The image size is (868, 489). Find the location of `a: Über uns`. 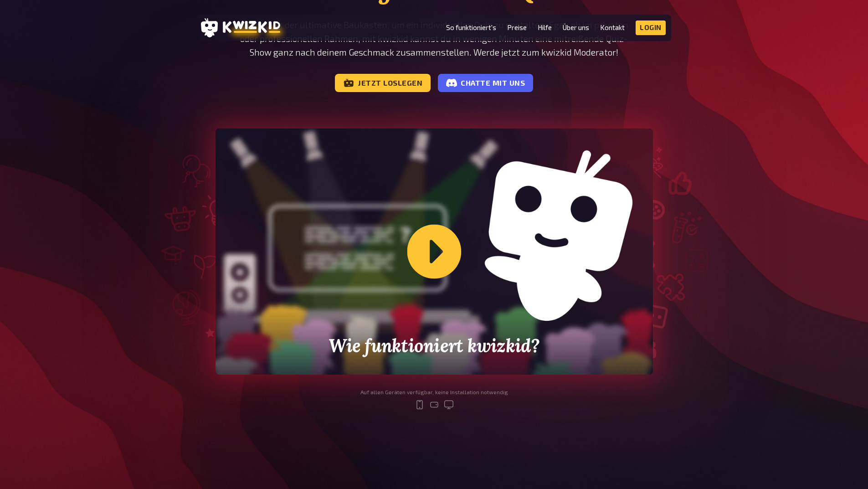

a: Über uns is located at coordinates (576, 28).